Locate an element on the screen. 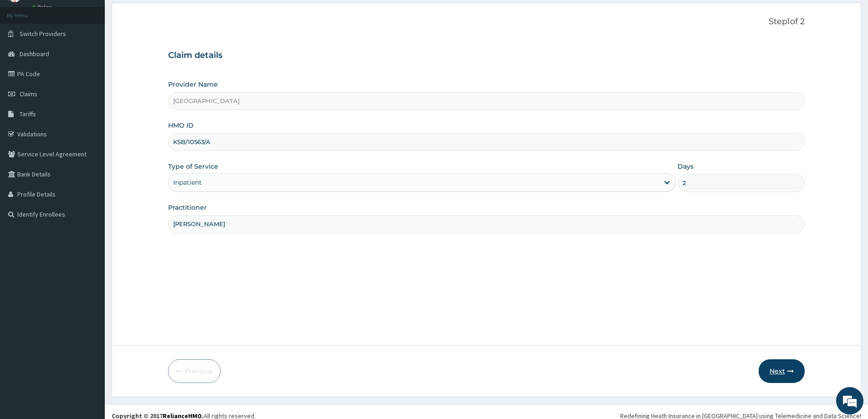  span: Claims is located at coordinates (29, 94).